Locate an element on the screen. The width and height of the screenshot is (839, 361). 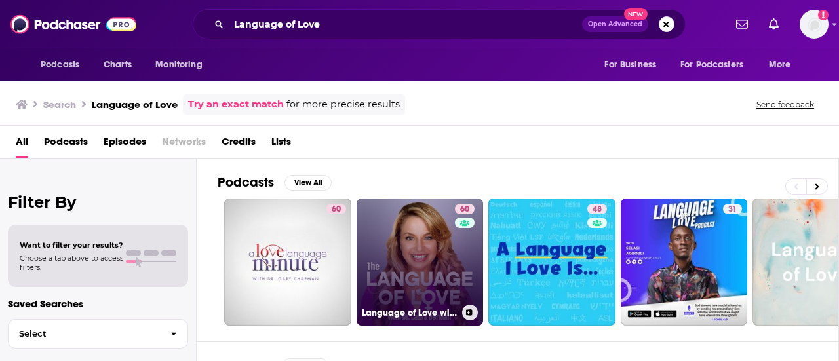
a: Episodes is located at coordinates (124, 144).